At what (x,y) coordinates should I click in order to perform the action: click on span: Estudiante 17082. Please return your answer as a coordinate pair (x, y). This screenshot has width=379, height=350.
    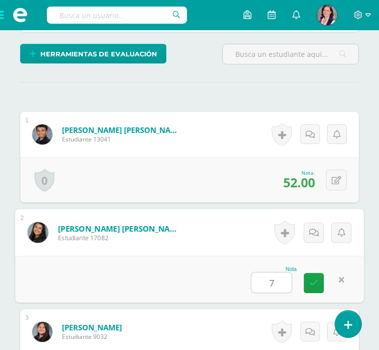
    Looking at the image, I should click on (120, 238).